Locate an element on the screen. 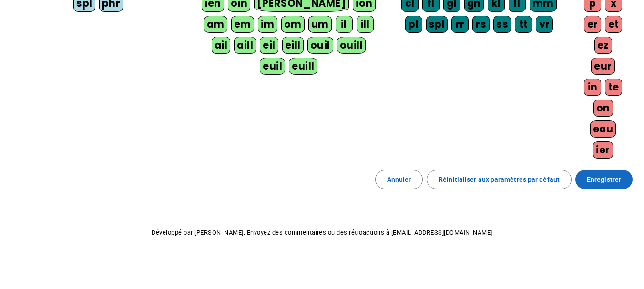 The height and width of the screenshot is (289, 644). div: tt is located at coordinates (523, 24).